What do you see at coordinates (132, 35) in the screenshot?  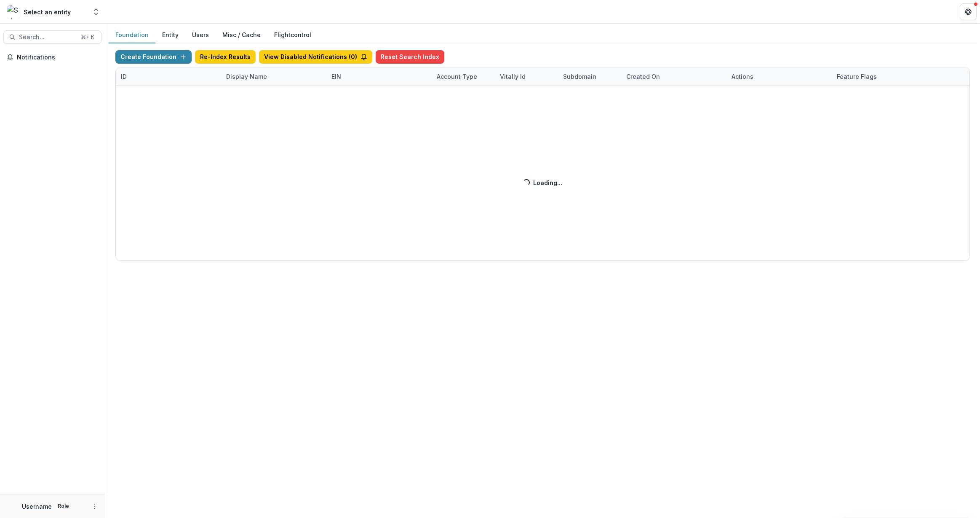 I see `button: Foundation` at bounding box center [132, 35].